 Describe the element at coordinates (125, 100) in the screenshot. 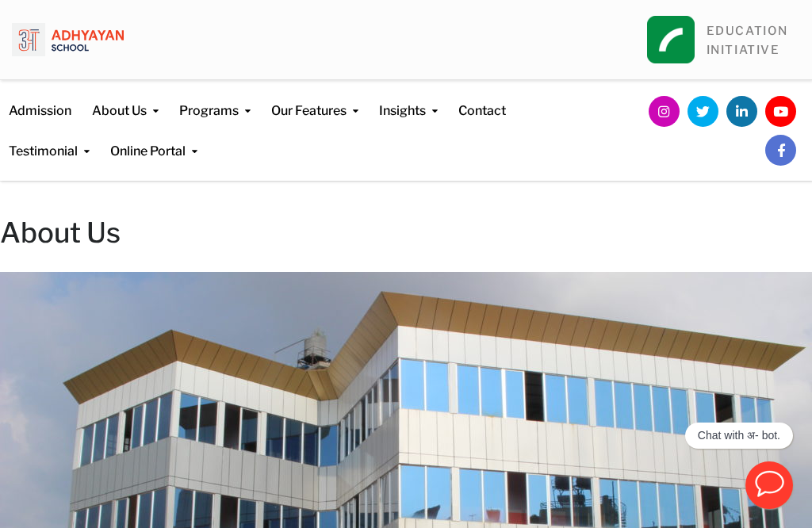

I see `a: About Us` at that location.